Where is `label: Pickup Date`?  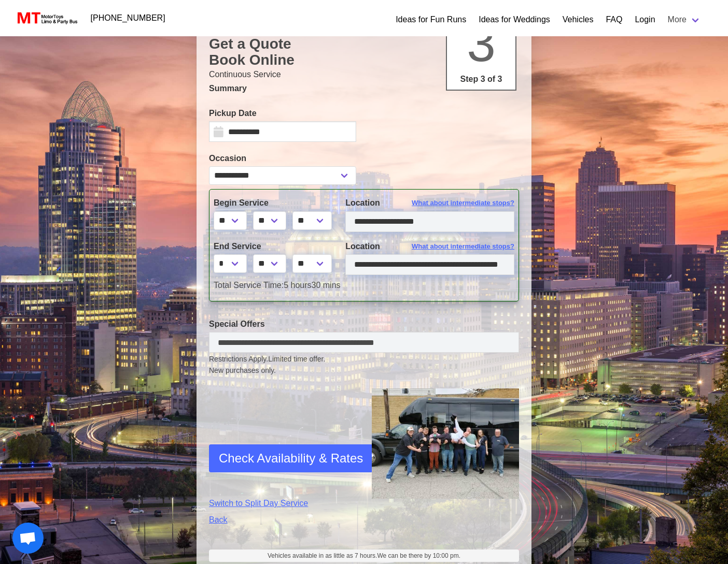
label: Pickup Date is located at coordinates (283, 113).